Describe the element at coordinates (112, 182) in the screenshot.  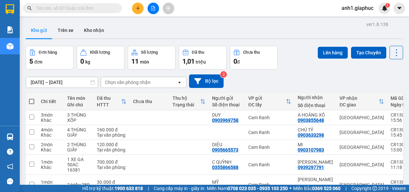
I see `div: 30.000 đ` at that location.